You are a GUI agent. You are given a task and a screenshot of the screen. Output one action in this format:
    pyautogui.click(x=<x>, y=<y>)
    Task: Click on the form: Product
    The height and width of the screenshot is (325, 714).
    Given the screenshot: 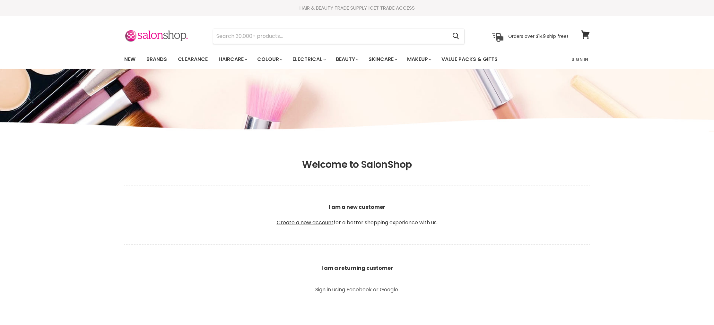 What is the action you would take?
    pyautogui.click(x=339, y=36)
    